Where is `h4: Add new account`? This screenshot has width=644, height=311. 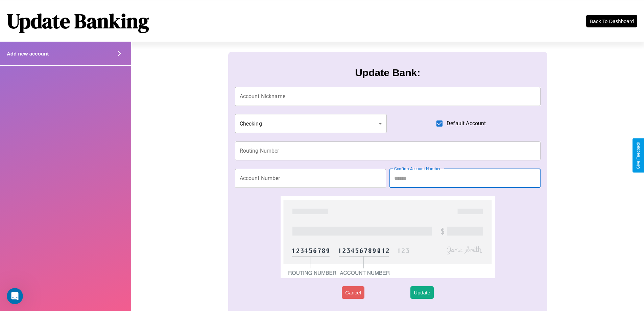 h4: Add new account is located at coordinates (28, 53).